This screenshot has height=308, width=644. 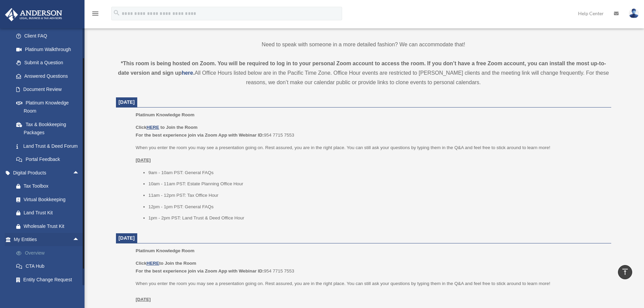 I want to click on div: Wholesale Trust Kit, so click(x=52, y=226).